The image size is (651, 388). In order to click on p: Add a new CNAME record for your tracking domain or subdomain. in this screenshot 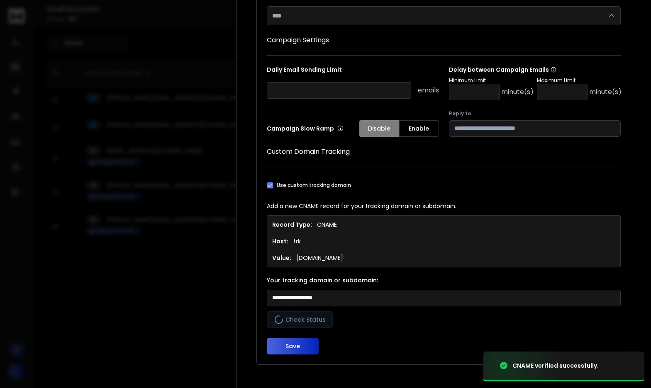, I will do `click(443, 206)`.